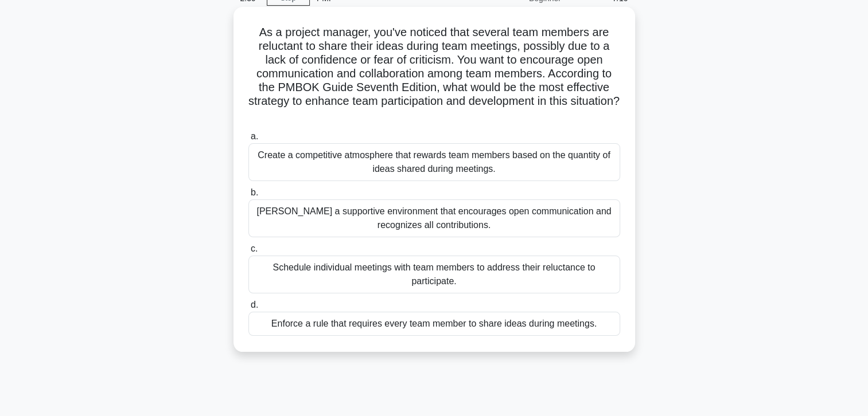 The width and height of the screenshot is (868, 416). What do you see at coordinates (434, 324) in the screenshot?
I see `div: Enforce a rule that requires every team member to share ideas during meetings.` at bounding box center [434, 324].